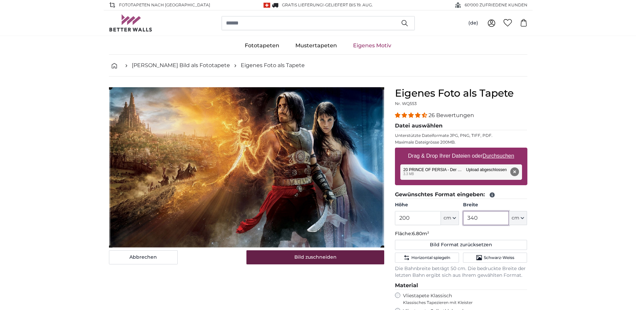 This screenshot has height=310, width=636. What do you see at coordinates (498, 156) in the screenshot?
I see `u: Durchsuchen` at bounding box center [498, 156].